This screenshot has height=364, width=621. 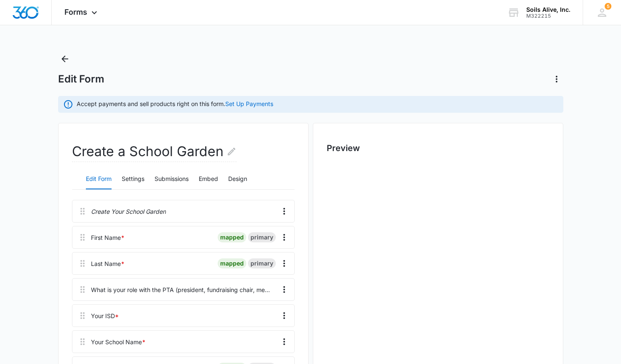 I want to click on button: Settings, so click(x=133, y=179).